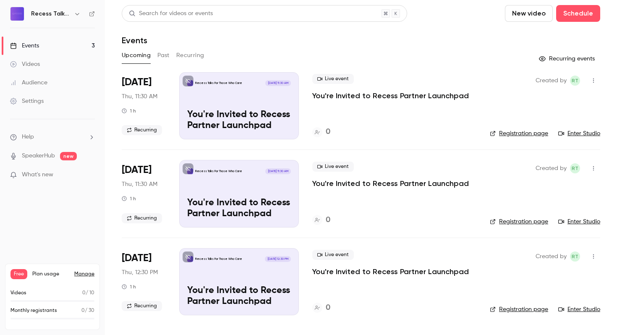 Image resolution: width=617 pixels, height=335 pixels. What do you see at coordinates (171, 13) in the screenshot?
I see `div: Search for videos or events` at bounding box center [171, 13].